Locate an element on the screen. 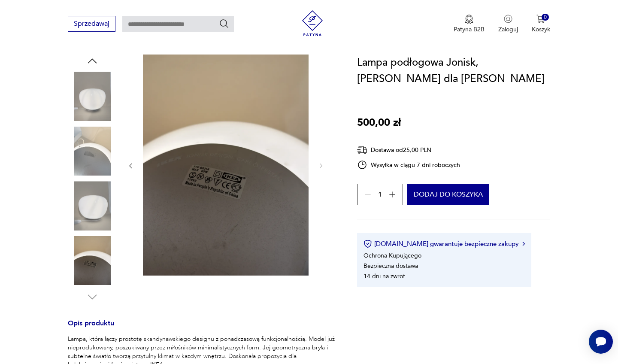 Image resolution: width=618 pixels, height=364 pixels. li: Ochrona Kupującego is located at coordinates (392, 255).